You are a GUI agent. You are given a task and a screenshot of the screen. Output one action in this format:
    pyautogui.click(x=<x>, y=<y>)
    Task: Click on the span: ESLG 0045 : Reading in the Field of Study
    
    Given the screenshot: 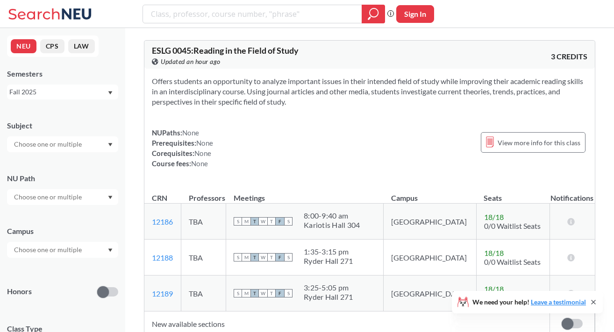 What is the action you would take?
    pyautogui.click(x=225, y=50)
    